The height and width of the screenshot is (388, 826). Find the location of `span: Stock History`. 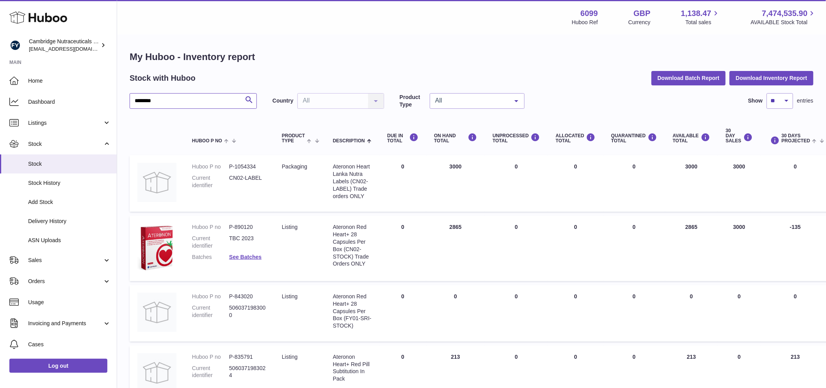

span: Stock History is located at coordinates (69, 183).